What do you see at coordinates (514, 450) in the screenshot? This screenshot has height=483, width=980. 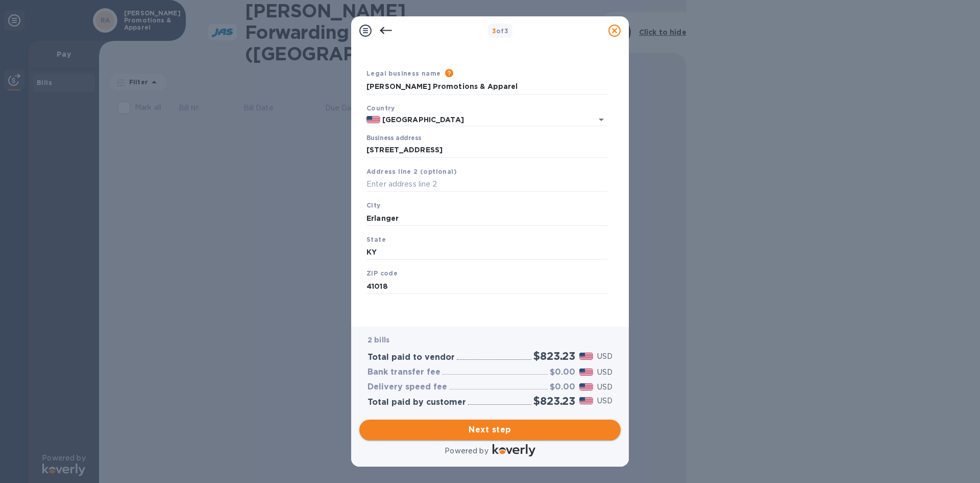 I see `img: Logo` at bounding box center [514, 450].